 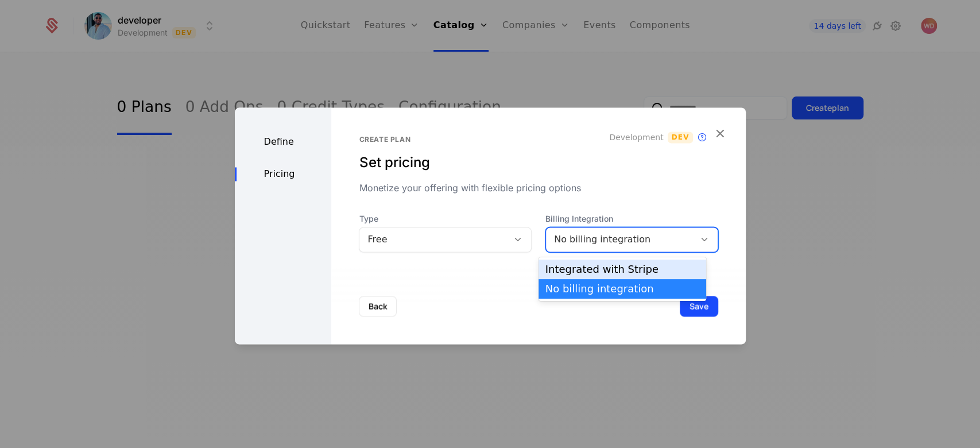 What do you see at coordinates (623, 269) in the screenshot?
I see `div: Integrated with Stripe` at bounding box center [623, 269].